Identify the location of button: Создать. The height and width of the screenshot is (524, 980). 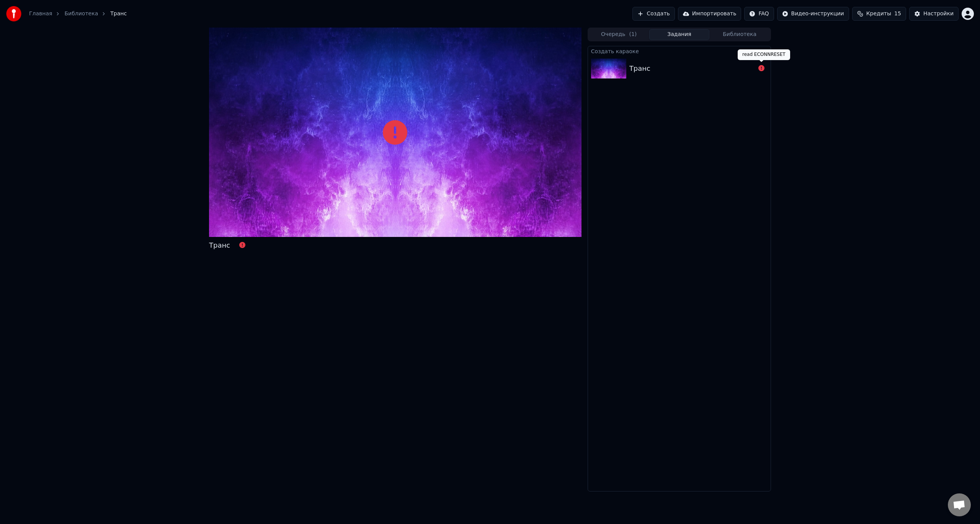
(654, 14).